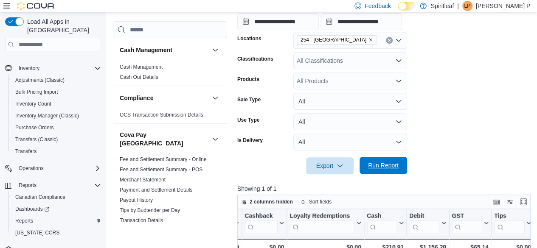 This screenshot has height=248, width=537. What do you see at coordinates (255, 59) in the screenshot?
I see `label: Classifications` at bounding box center [255, 59].